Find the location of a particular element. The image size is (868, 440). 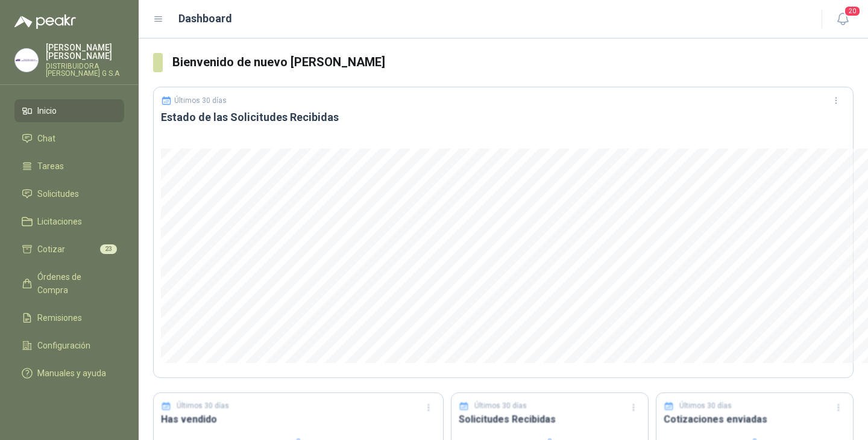

span: Configuración is located at coordinates (64, 345).